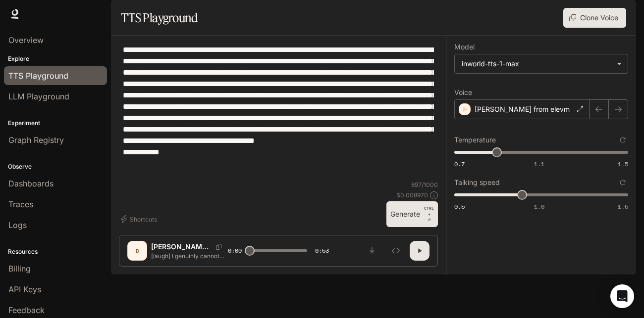 The width and height of the screenshot is (644, 318). I want to click on h1: TTS Playground, so click(159, 17).